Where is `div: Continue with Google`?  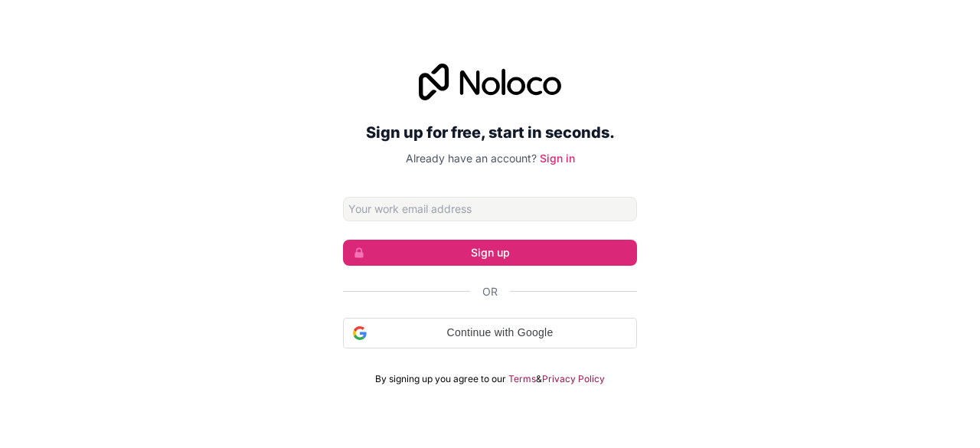 div: Continue with Google is located at coordinates (490, 333).